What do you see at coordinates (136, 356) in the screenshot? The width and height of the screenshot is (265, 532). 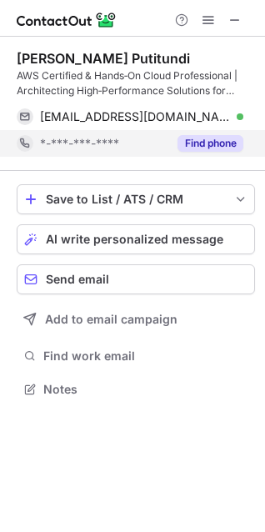 I see `button: Find work email` at bounding box center [136, 356].